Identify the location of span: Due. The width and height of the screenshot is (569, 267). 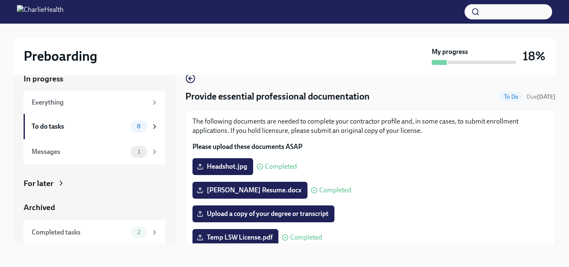
(541, 96).